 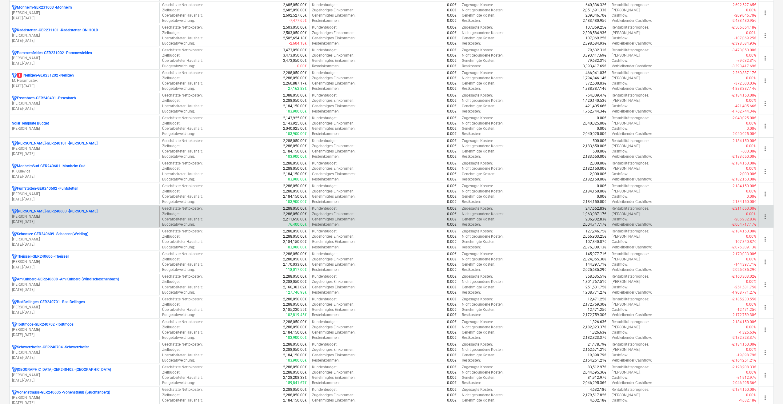 I want to click on p: 79,632.31€, so click(x=597, y=61).